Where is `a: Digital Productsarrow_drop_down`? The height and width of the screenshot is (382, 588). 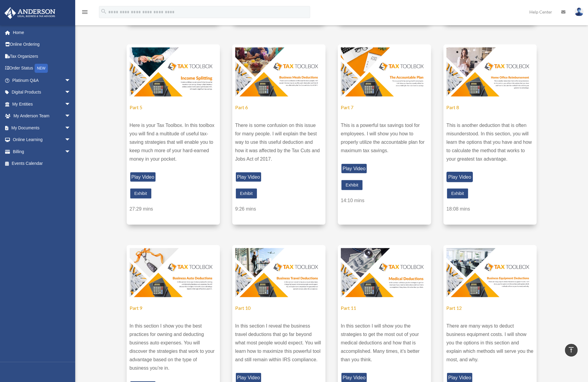
a: Digital Productsarrow_drop_down is located at coordinates (42, 92).